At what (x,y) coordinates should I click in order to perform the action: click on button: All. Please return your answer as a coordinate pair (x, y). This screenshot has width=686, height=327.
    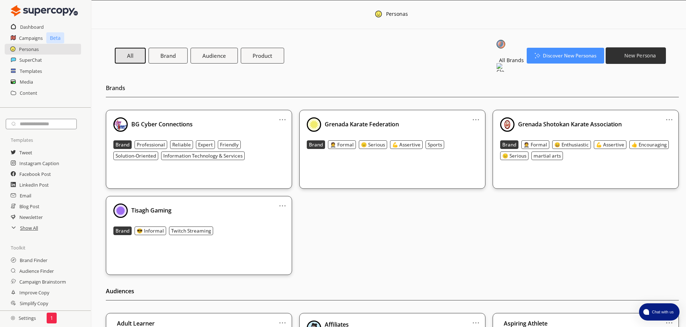
    Looking at the image, I should click on (130, 56).